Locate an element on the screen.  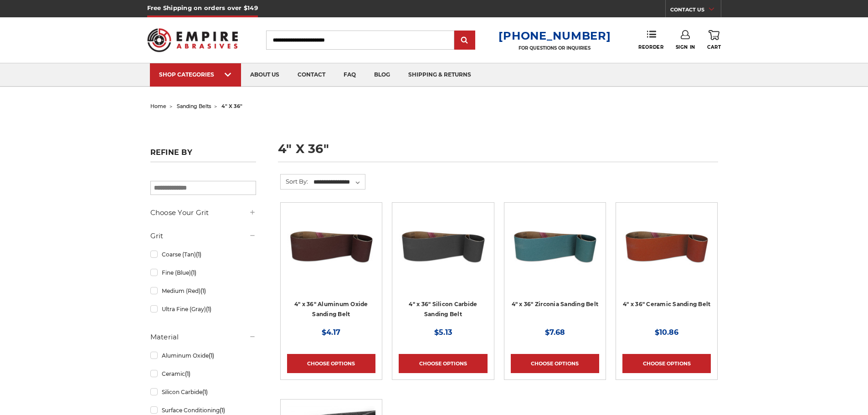
a: Silicon Carbide is located at coordinates (203, 391).